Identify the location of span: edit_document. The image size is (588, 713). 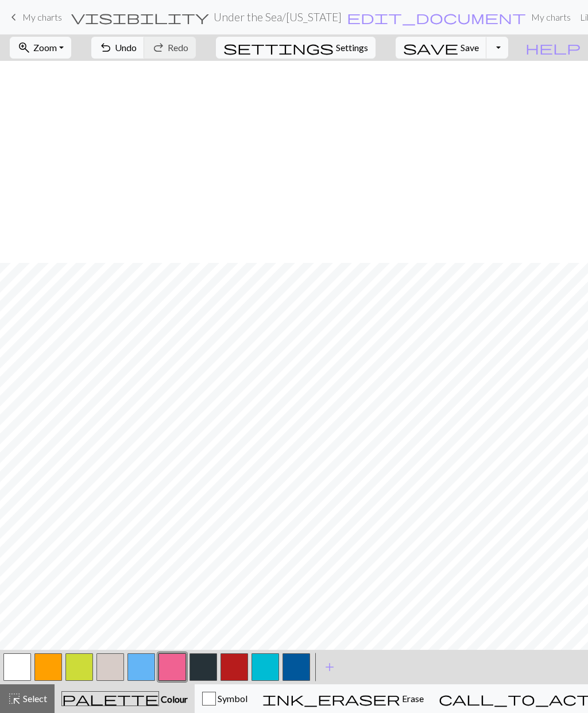
(436, 17).